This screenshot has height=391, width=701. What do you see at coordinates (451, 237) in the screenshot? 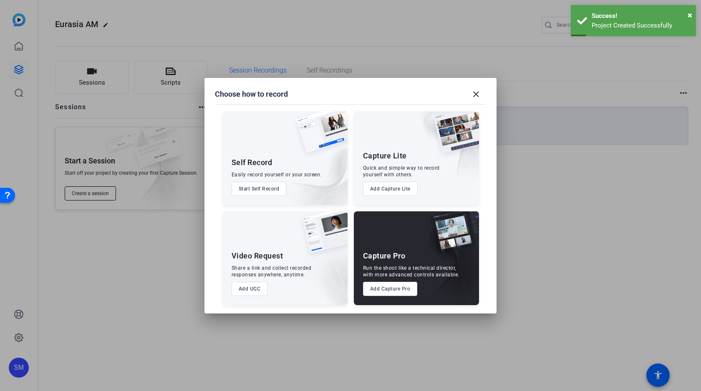
I see `img: capture-pro.png` at bounding box center [451, 237].